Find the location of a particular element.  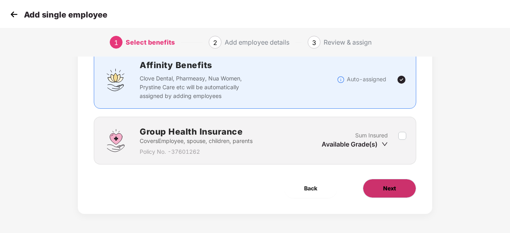

span: 2 is located at coordinates (215, 43).